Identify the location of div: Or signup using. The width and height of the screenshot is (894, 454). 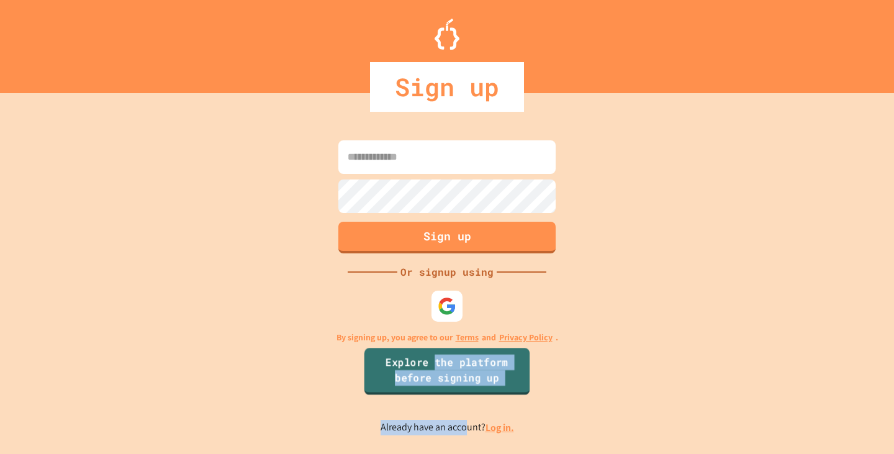
(447, 272).